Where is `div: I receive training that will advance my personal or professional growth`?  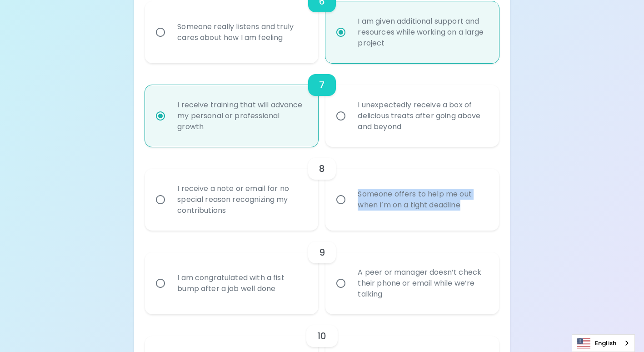 div: I receive training that will advance my personal or professional growth is located at coordinates (241, 116).